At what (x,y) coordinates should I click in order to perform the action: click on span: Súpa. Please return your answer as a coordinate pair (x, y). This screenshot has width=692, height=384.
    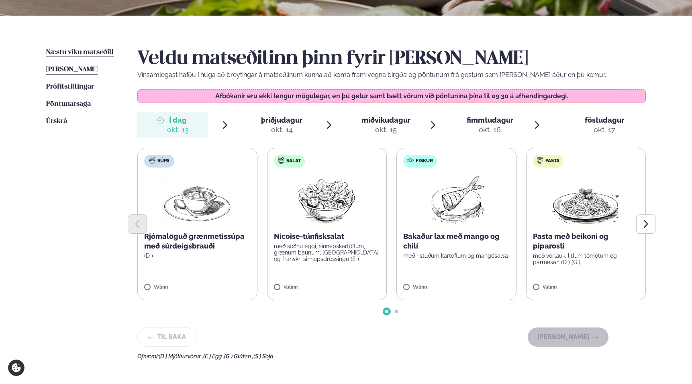
    Looking at the image, I should click on (163, 161).